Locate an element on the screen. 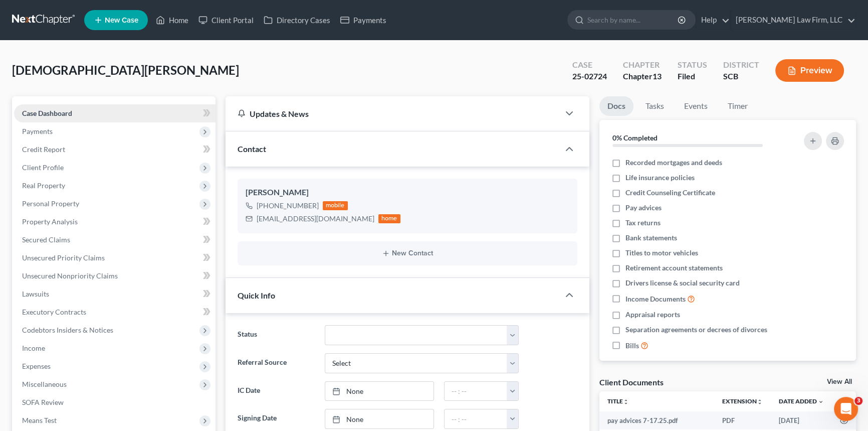 The height and width of the screenshot is (431, 868). a: Extensionunfold_more is located at coordinates (742, 401).